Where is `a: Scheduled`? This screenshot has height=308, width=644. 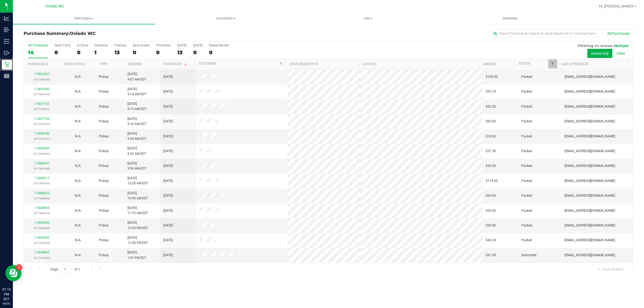
a: Scheduled is located at coordinates (175, 64).